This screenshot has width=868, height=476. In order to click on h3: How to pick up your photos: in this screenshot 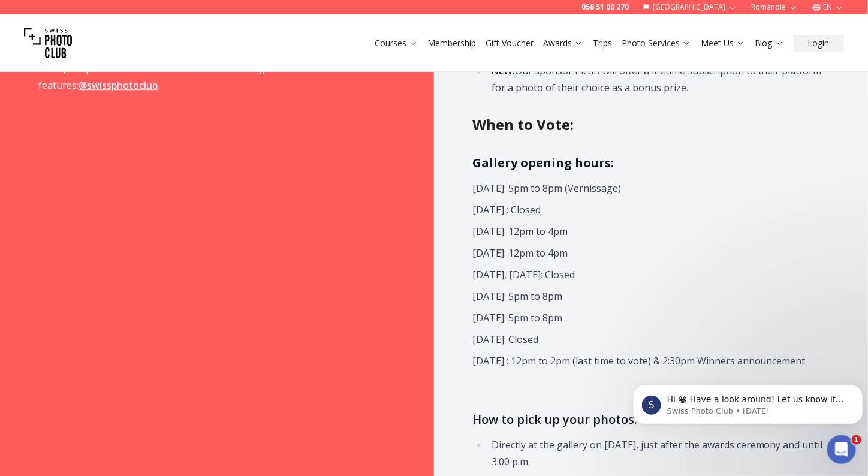, I will do `click(647, 419)`.